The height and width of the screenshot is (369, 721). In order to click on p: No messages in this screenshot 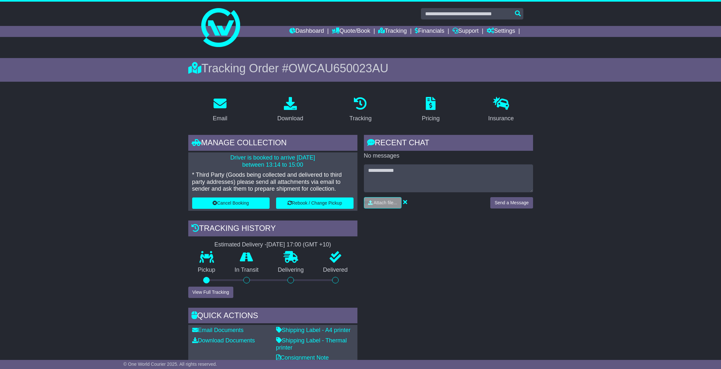, I will do `click(448, 156)`.